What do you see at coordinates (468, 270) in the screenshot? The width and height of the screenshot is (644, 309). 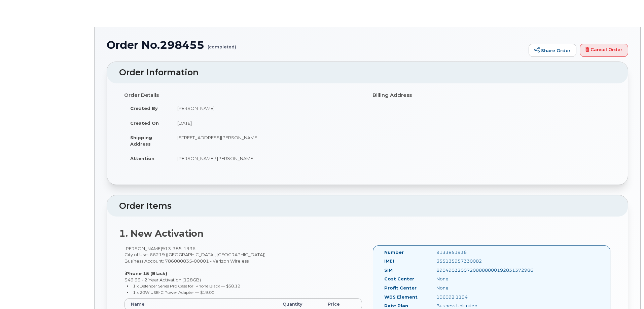 I see `div: 89049032007208888800192831372986` at bounding box center [468, 270].